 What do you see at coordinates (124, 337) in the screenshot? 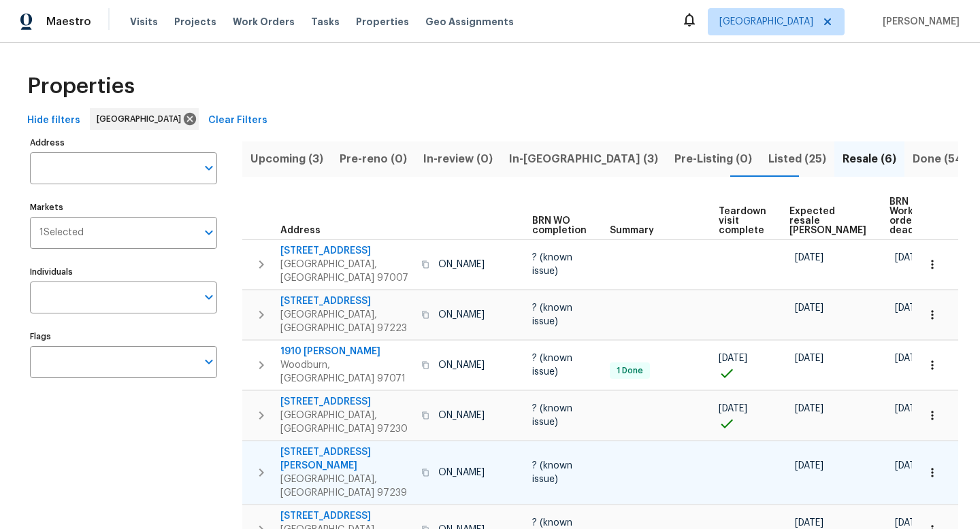
I see `label: Flags` at bounding box center [124, 337].